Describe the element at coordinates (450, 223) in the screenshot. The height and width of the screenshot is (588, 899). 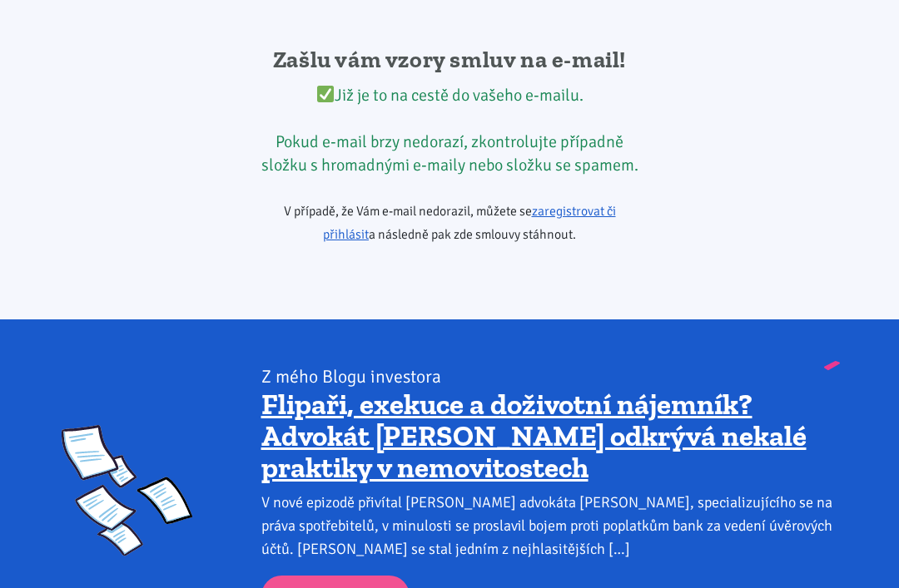
I see `p: V případě, že Vám e-mail nedorazil, můžete se a následně pak zde smlouvy stáhnout.` at that location.